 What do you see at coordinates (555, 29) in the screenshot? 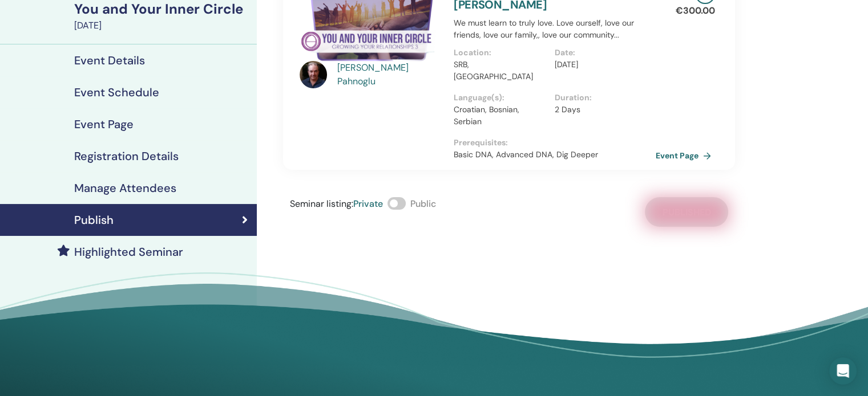
I see `p: We must learn to truly love. Love ourself, love our friends, love our family,, love our community...` at bounding box center [555, 29].